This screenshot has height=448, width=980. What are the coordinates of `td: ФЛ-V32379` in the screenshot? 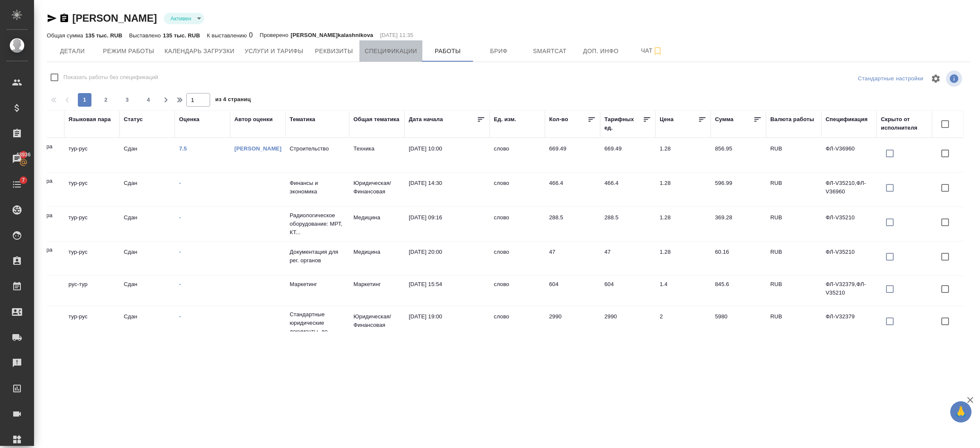 It's located at (849, 323).